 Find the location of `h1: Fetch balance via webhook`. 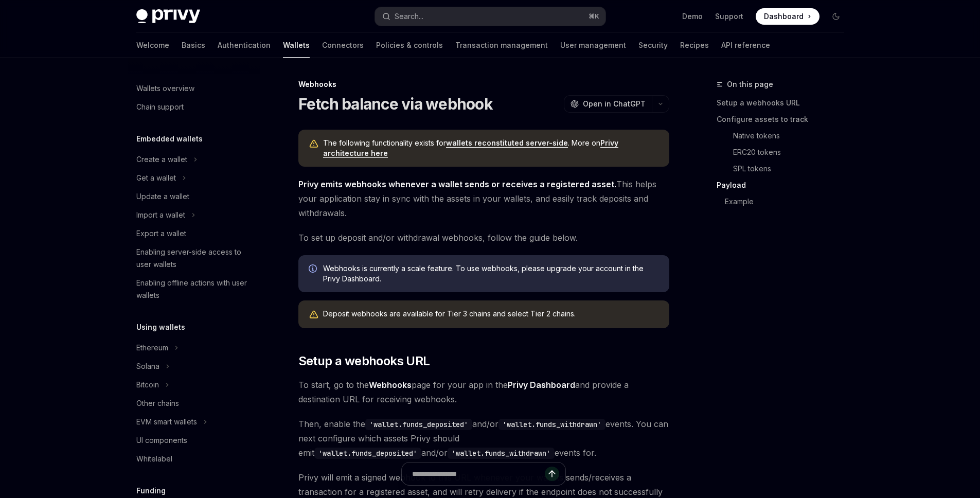

h1: Fetch balance via webhook is located at coordinates (395, 104).